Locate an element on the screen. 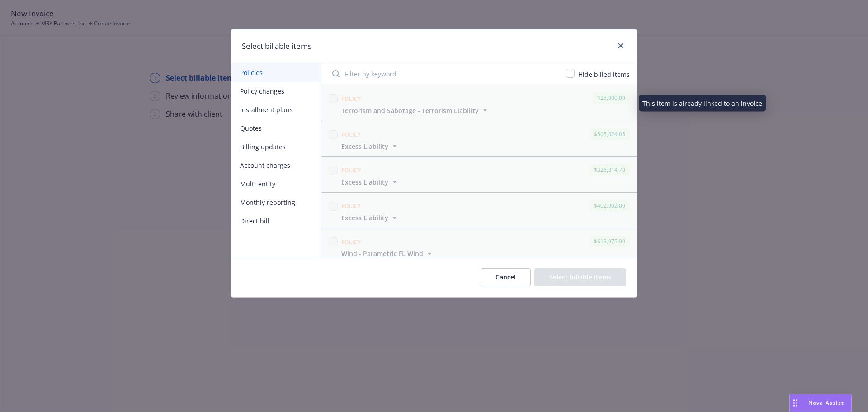  span: Policy$618,975.00Wind - Parametric FL Wind is located at coordinates (479, 246).